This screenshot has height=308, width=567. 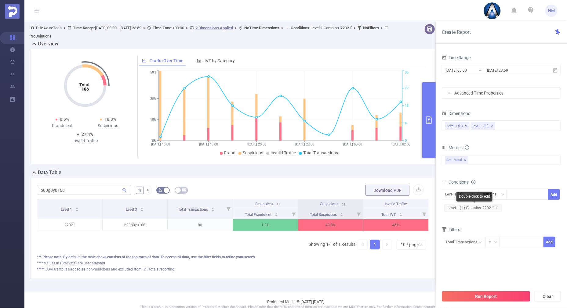 What do you see at coordinates (214, 28) in the screenshot?
I see `u: 2 Dimensions Applied` at bounding box center [214, 28].